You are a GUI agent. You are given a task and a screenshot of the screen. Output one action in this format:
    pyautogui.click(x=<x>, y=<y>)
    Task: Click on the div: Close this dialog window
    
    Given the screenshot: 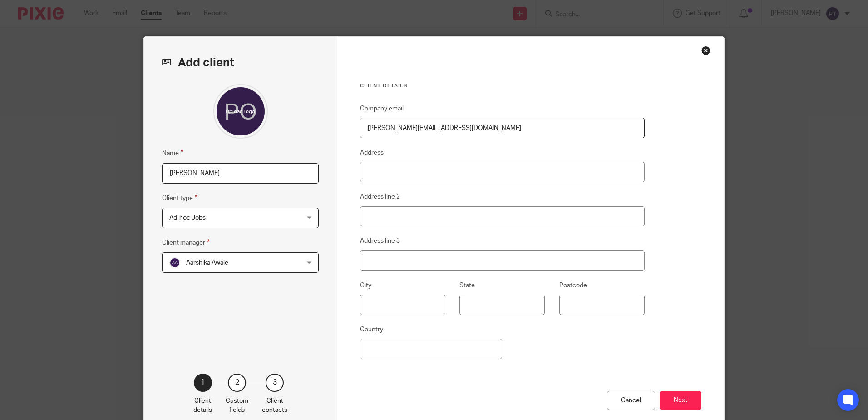 What is the action you would take?
    pyautogui.click(x=706, y=50)
    